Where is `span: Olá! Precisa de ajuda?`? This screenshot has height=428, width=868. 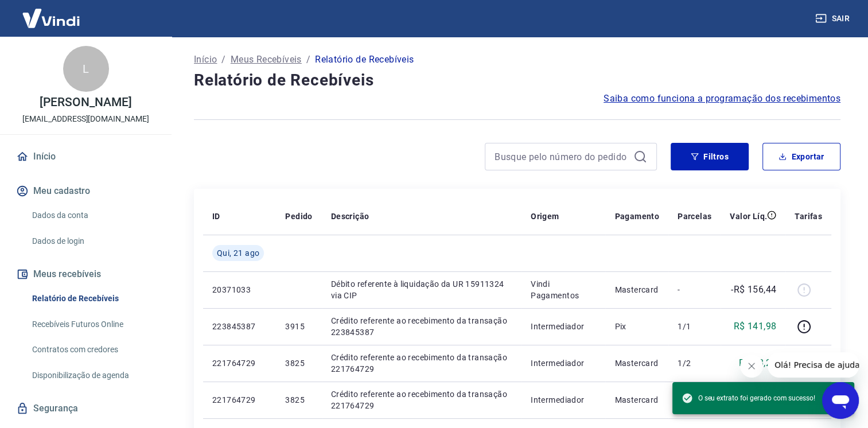
span: Olá! Precisa de ajuda? is located at coordinates (52, 12).